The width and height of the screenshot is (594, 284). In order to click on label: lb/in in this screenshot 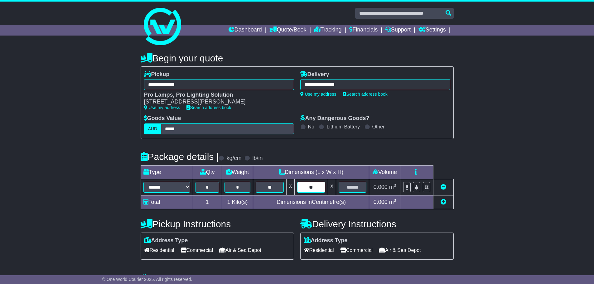, I will do `click(257, 158)`.